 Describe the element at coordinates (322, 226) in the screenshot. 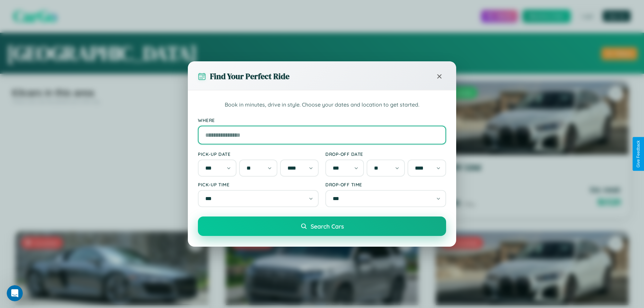

I see `button: Search Cars` at that location.